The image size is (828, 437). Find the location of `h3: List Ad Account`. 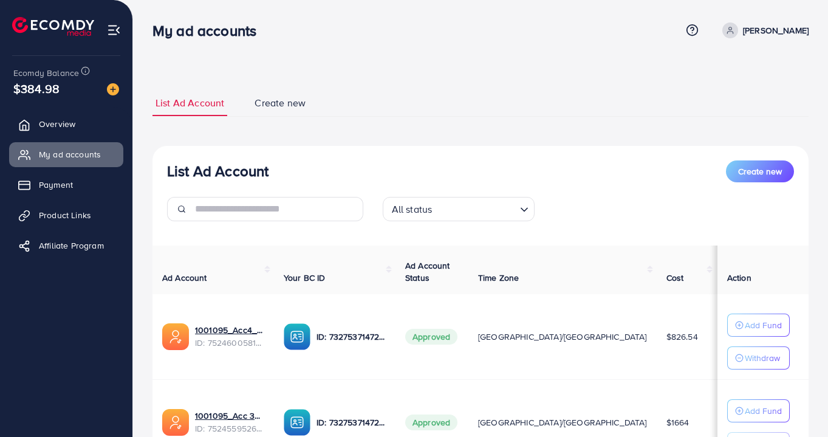

h3: List Ad Account is located at coordinates (217, 171).